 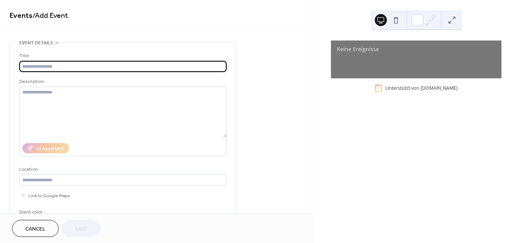 What do you see at coordinates (48, 212) in the screenshot?
I see `div: Event color` at bounding box center [48, 212].